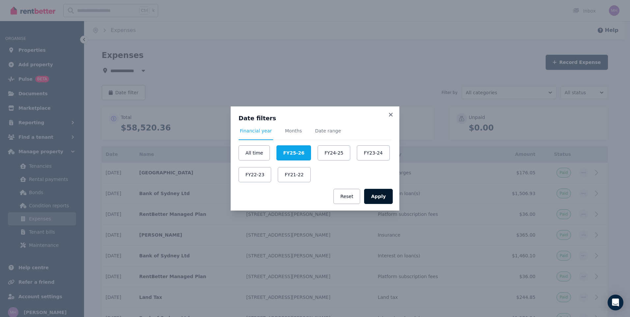  Describe the element at coordinates (373, 153) in the screenshot. I see `button: FY23-24` at that location.